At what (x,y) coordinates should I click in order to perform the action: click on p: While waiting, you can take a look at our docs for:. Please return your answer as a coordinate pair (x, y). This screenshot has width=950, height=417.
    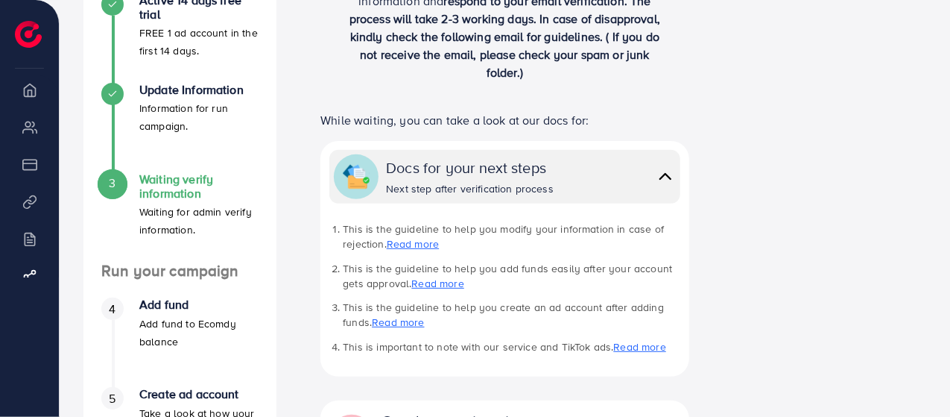
    Looking at the image, I should click on (505, 120).